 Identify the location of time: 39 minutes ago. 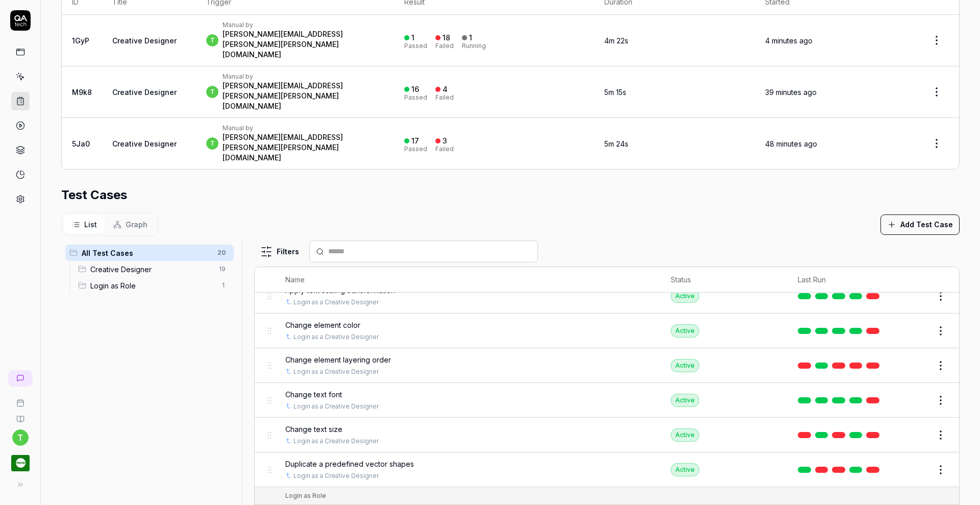
(791, 92).